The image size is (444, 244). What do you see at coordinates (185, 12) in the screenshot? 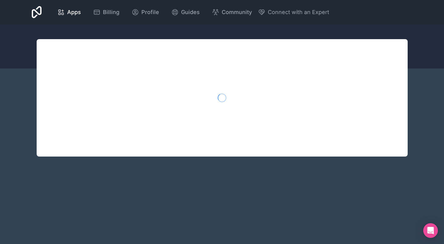
I see `a: Guides` at bounding box center [185, 12].